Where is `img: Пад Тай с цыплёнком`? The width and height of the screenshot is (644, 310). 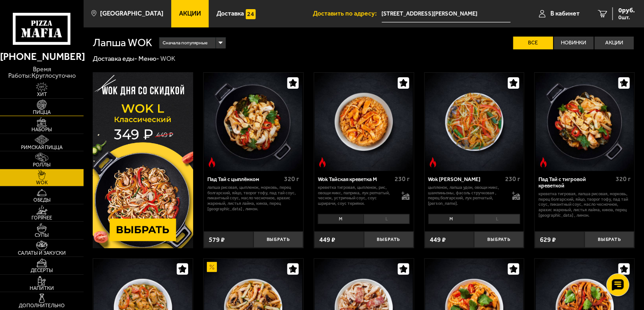
img: Пад Тай с цыплёнком is located at coordinates (253, 122).